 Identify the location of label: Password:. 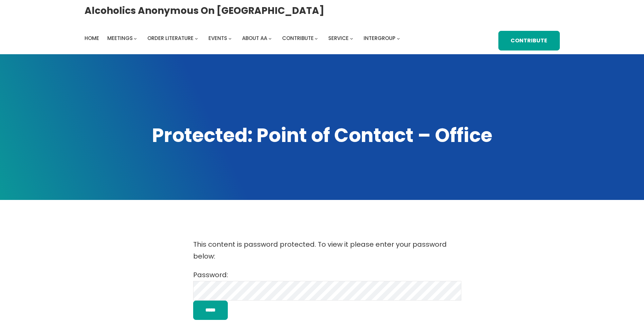
(327, 283).